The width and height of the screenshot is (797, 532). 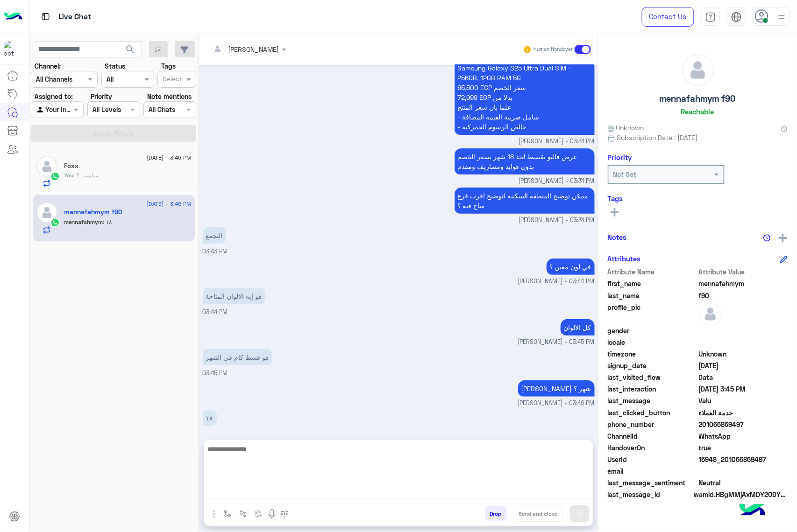 What do you see at coordinates (652, 471) in the screenshot?
I see `span: email` at bounding box center [652, 471].